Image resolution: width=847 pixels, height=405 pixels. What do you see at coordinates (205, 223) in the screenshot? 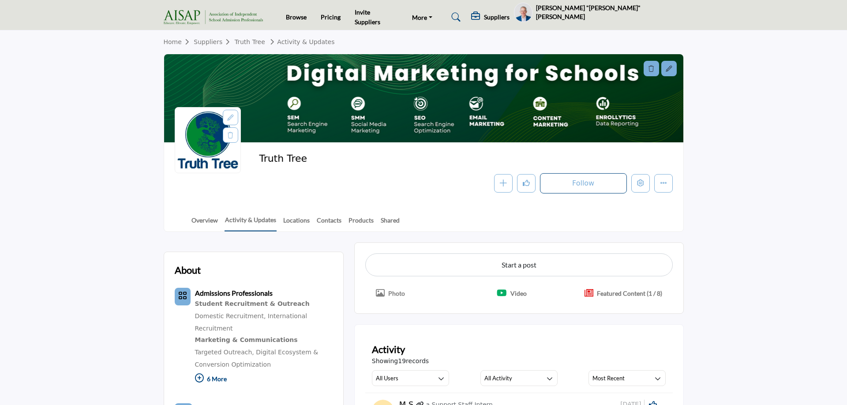
I see `a: Overview` at bounding box center [205, 223].